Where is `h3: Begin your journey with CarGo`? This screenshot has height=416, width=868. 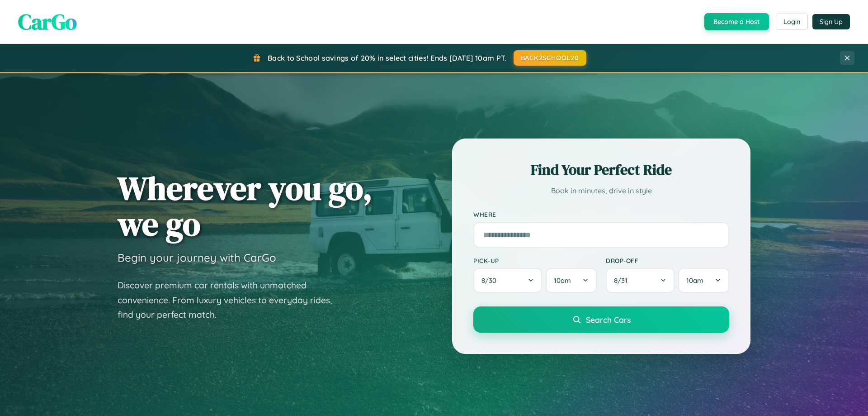 h3: Begin your journey with CarGo is located at coordinates (197, 257).